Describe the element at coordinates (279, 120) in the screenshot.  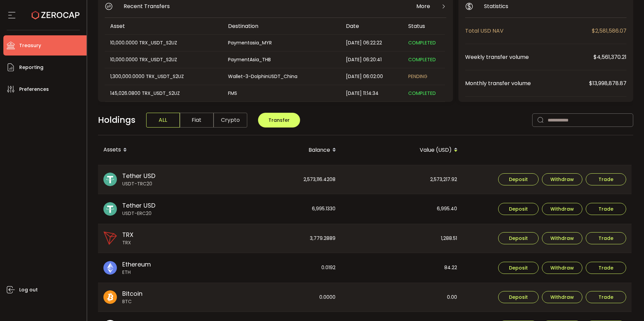
I see `button: Transfer` at that location.